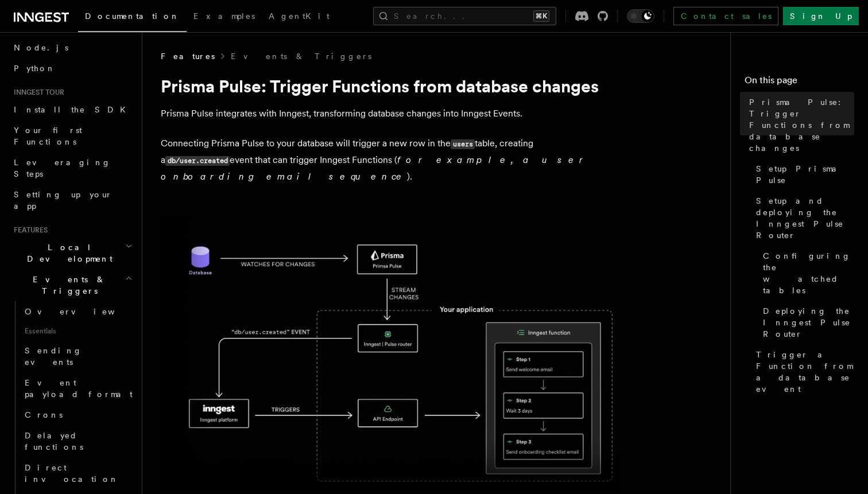  What do you see at coordinates (224, 17) in the screenshot?
I see `a: Examples` at bounding box center [224, 17].